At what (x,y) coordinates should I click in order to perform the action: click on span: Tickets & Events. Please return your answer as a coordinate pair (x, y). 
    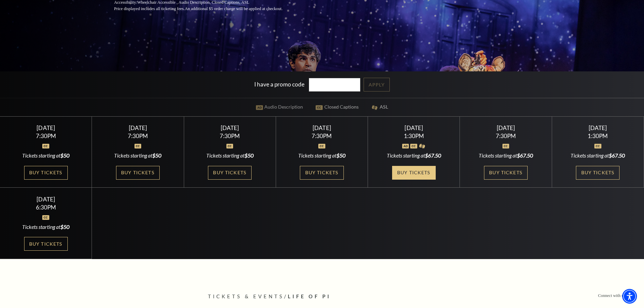
    Looking at the image, I should click on (246, 296).